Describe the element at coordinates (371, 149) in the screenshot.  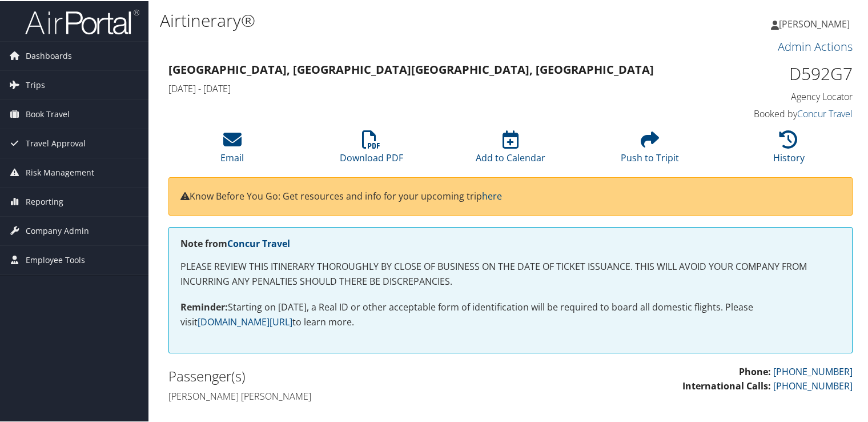
I see `a: Download PDF` at that location.